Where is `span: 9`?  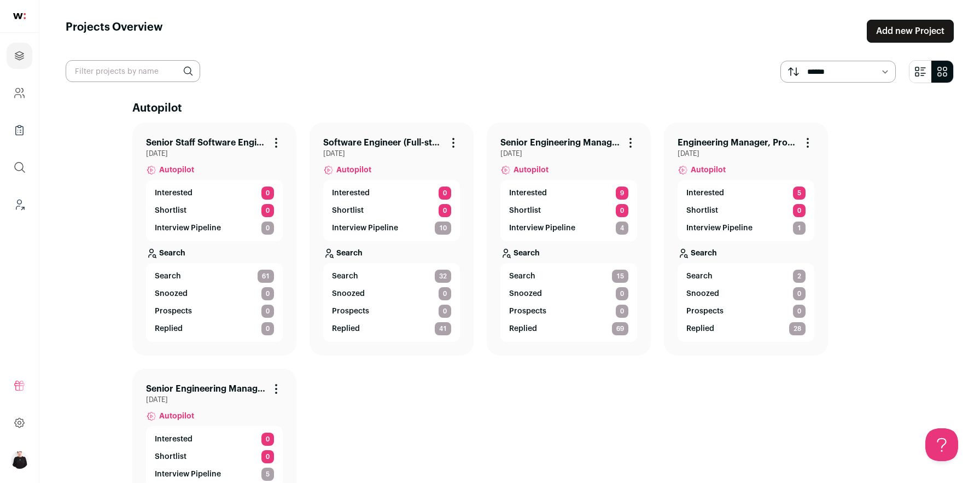 span: 9 is located at coordinates (622, 193).